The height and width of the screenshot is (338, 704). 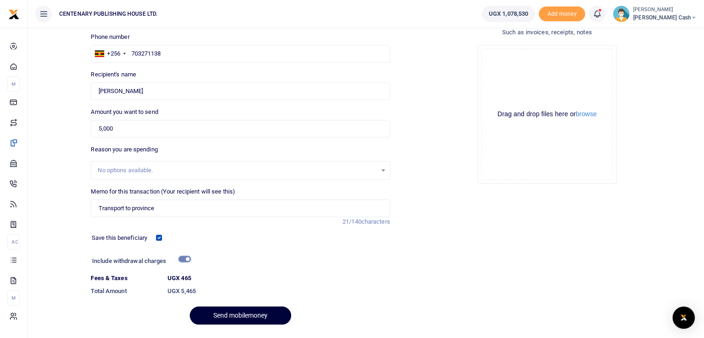 I want to click on h6: Total Amount, so click(x=125, y=291).